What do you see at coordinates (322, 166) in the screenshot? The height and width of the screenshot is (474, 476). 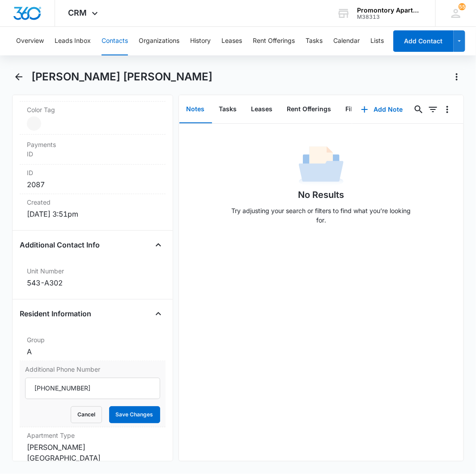 I see `img: No Data` at bounding box center [322, 166].